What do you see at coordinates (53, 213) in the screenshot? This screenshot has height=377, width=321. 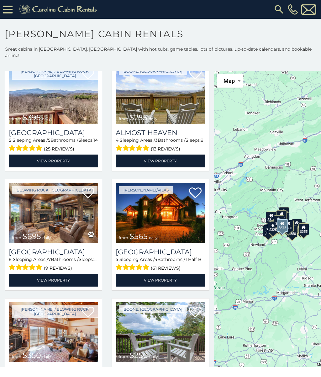 I see `img: Renaissance Lodge` at bounding box center [53, 213].